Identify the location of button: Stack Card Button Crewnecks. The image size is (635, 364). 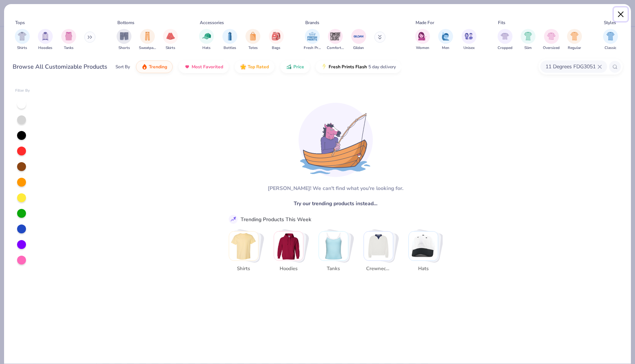
(381, 253).